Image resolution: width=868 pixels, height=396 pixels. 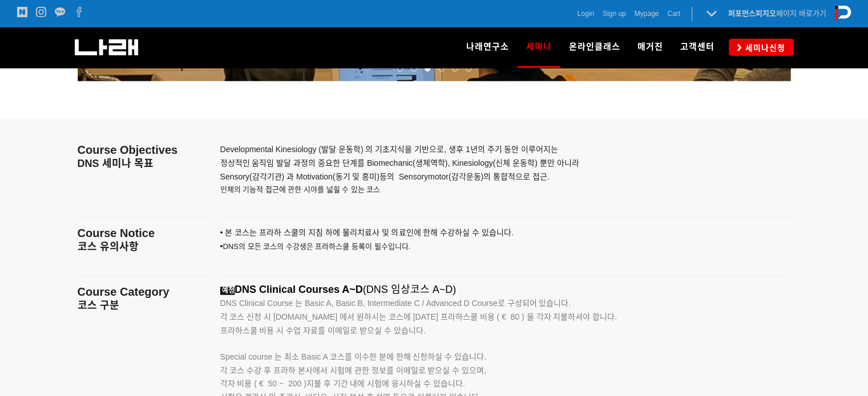 I want to click on a: 온라인클래스, so click(x=595, y=47).